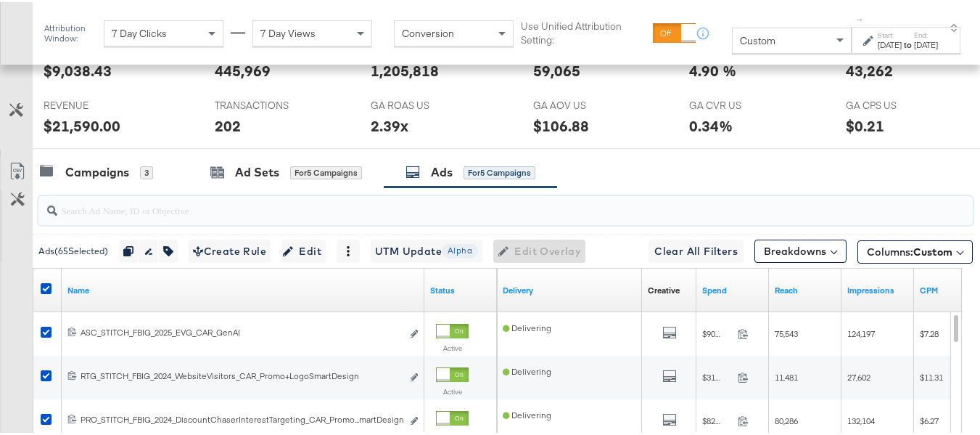 The height and width of the screenshot is (435, 980). I want to click on label: Use Unified Attribution Setting:, so click(584, 30).